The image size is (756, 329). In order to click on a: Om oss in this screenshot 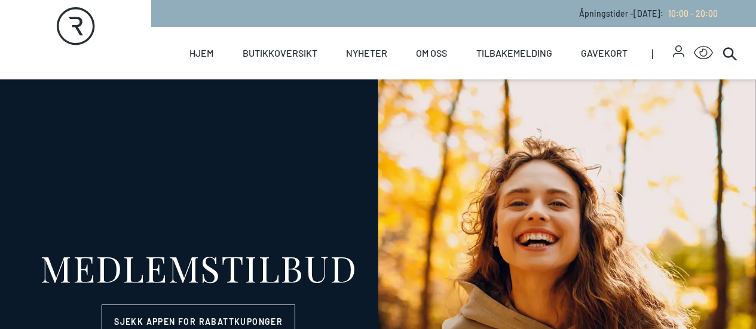, I will do `click(431, 53)`.